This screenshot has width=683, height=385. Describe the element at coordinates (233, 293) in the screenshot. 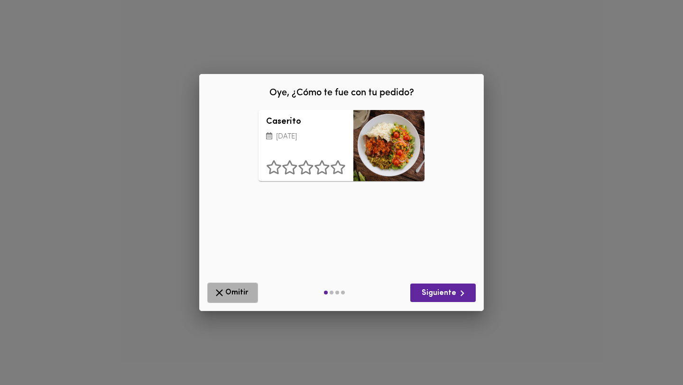

I see `button: Omitir` at that location.